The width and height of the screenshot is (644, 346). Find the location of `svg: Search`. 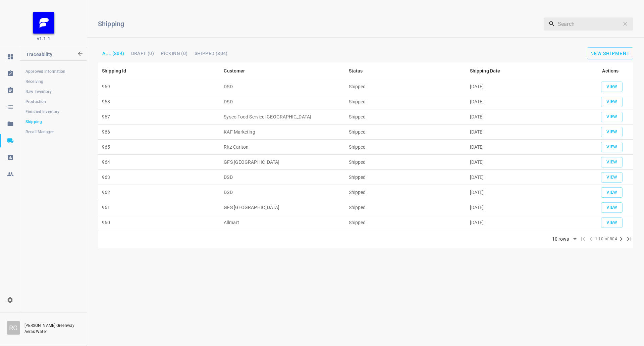

svg: Search is located at coordinates (552, 24).